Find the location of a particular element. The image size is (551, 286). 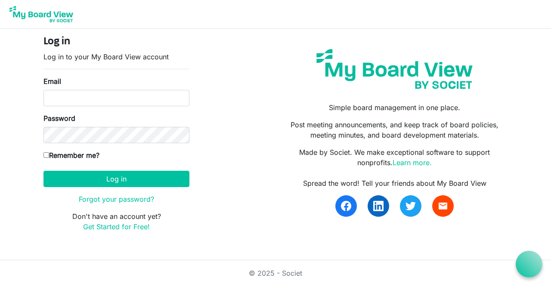

button: Log in is located at coordinates (116, 179).